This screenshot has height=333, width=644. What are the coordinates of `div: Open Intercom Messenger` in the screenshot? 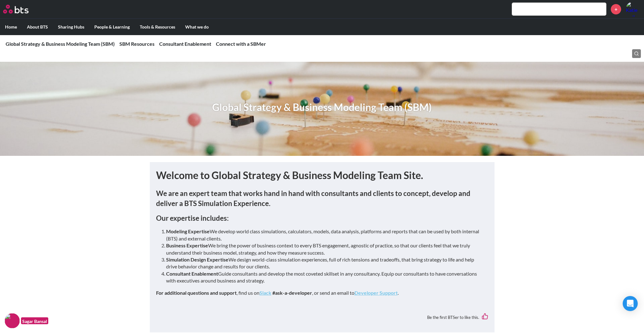 It's located at (630, 304).